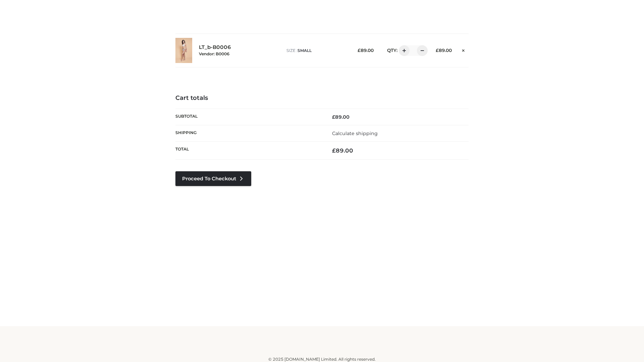 Image resolution: width=644 pixels, height=362 pixels. Describe the element at coordinates (184, 50) in the screenshot. I see `img: LT_b-B0006 - SMALL` at that location.